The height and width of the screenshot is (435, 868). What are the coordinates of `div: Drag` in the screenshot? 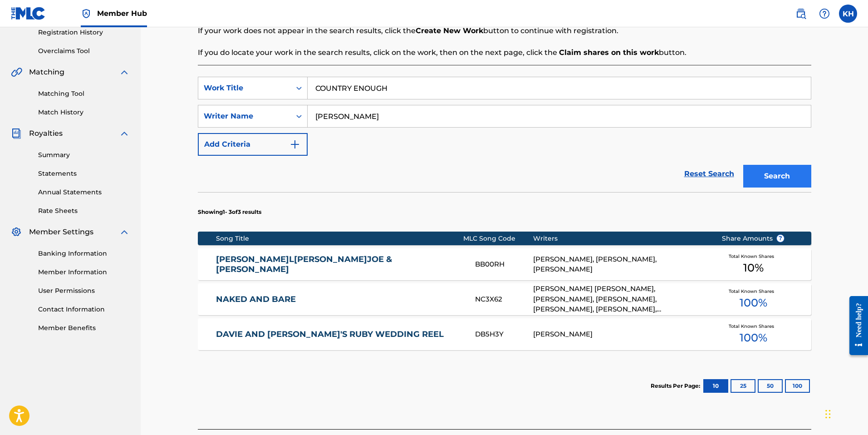 It's located at (828, 414).